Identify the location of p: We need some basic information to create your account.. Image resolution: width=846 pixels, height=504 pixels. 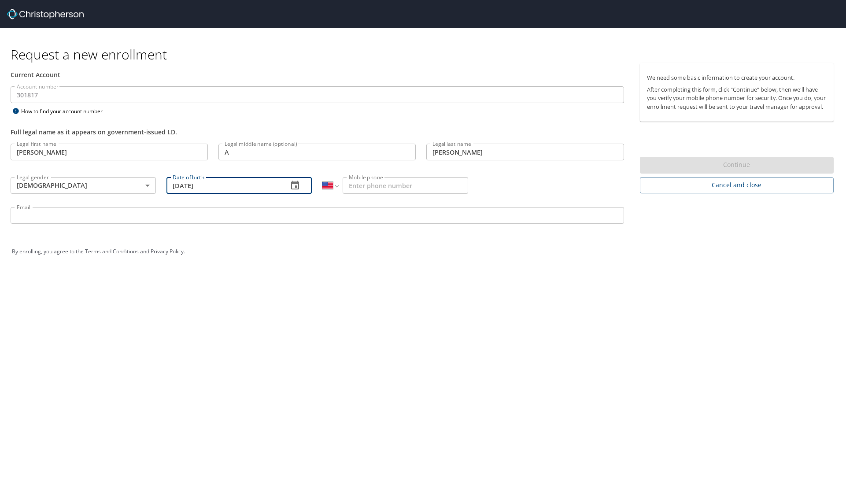
(737, 78).